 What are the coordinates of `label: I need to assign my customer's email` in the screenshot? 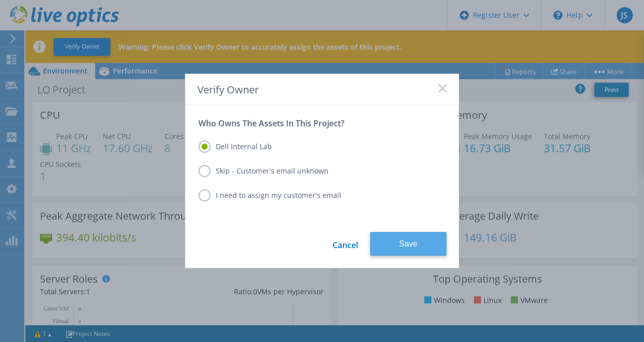 It's located at (270, 195).